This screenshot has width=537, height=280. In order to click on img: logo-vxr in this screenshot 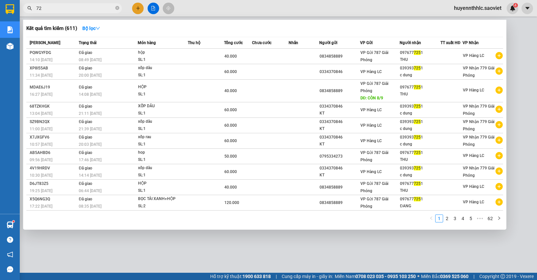, I will do `click(10, 9)`.